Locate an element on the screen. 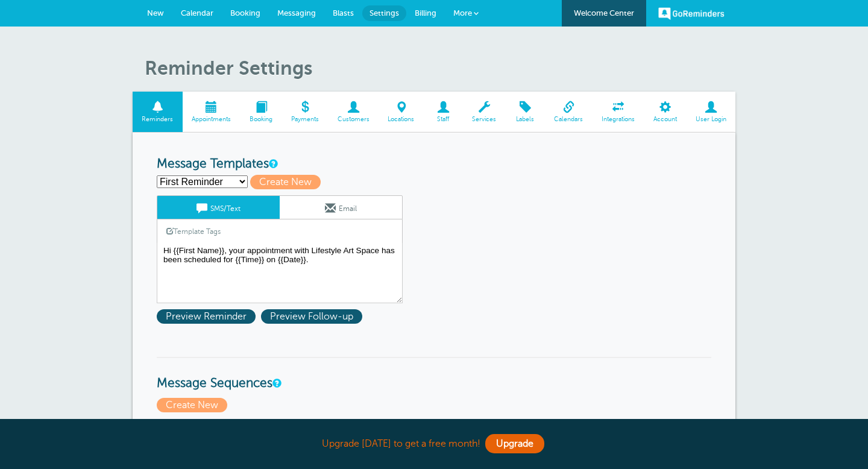 This screenshot has width=868, height=469. span: Preview Reminder is located at coordinates (206, 316).